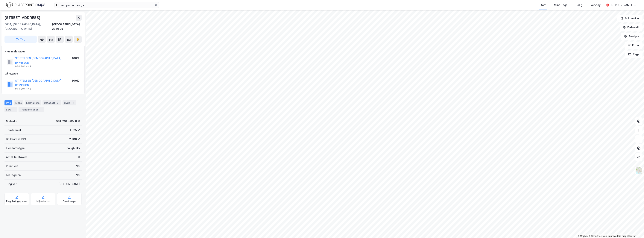  I want to click on div: Datasett, so click(52, 103).